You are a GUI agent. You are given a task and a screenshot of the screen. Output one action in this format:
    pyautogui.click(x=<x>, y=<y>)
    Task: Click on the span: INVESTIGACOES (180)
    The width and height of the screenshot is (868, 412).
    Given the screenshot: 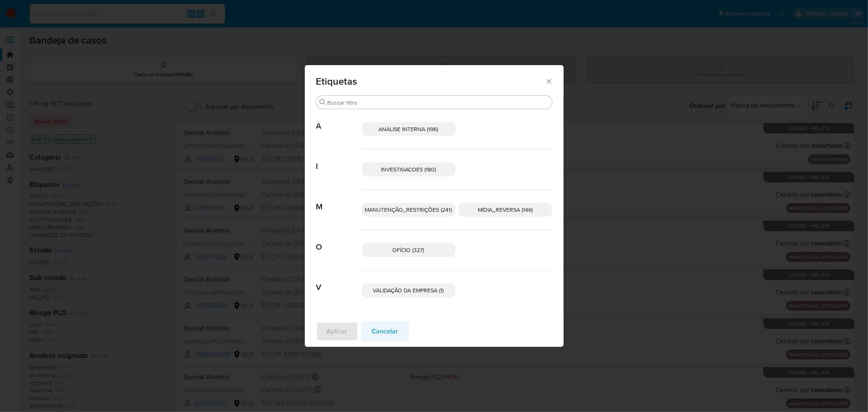 What is the action you would take?
    pyautogui.click(x=408, y=169)
    